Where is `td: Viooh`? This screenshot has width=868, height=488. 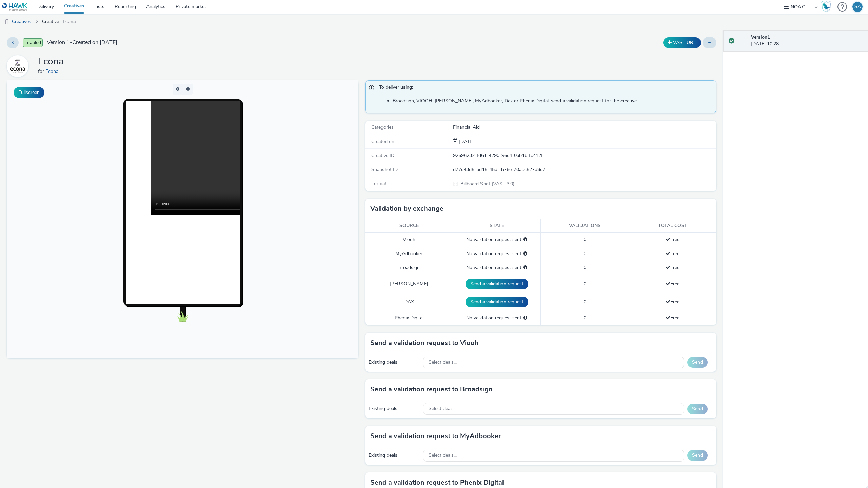 td: Viooh is located at coordinates (409, 240).